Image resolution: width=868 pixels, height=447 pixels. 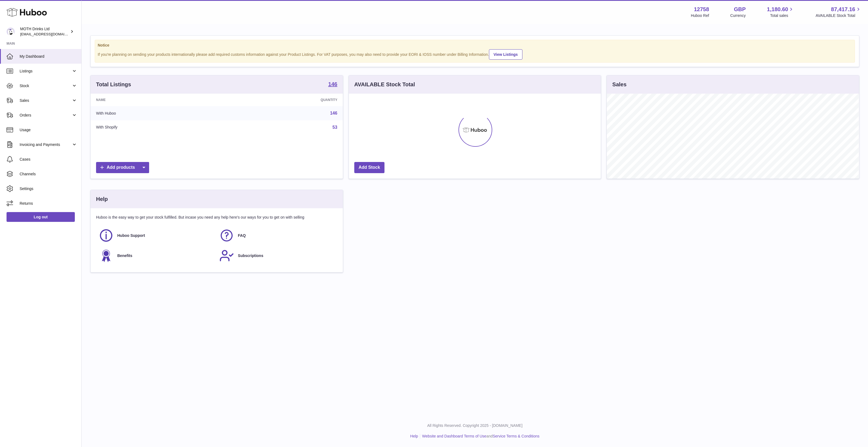 What do you see at coordinates (475, 54) in the screenshot?
I see `div: If you're planning on sending your products internationally please add required customs informati...` at bounding box center [475, 54].